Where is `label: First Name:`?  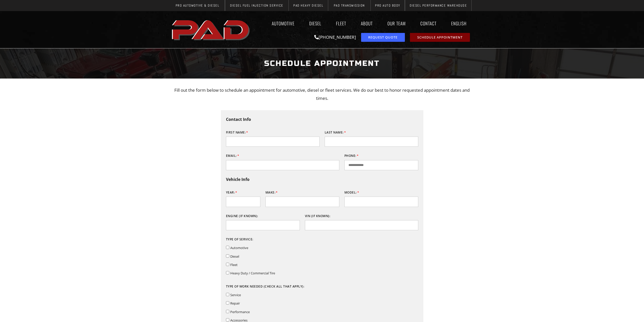 label: First Name: is located at coordinates (237, 132).